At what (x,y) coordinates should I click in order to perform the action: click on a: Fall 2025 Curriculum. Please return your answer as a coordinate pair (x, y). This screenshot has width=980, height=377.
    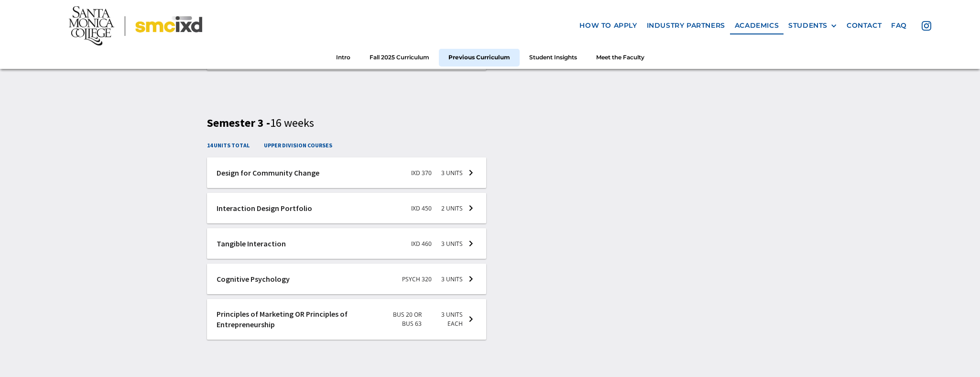
    Looking at the image, I should click on (400, 58).